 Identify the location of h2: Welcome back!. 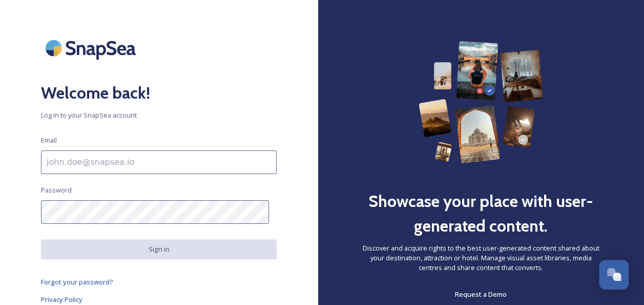
(159, 93).